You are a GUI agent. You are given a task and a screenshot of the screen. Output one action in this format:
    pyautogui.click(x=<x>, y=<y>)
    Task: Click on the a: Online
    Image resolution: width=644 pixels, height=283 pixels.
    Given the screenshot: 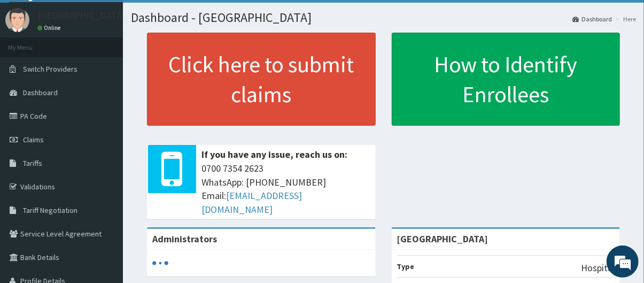 What is the action you would take?
    pyautogui.click(x=50, y=28)
    